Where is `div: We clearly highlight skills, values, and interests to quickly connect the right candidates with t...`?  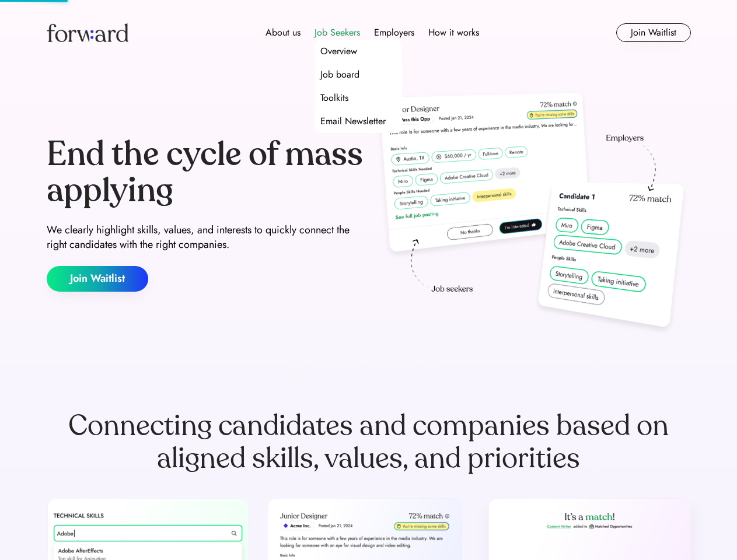 div: We clearly highlight skills, values, and interests to quickly connect the right candidates with t... is located at coordinates (205, 237).